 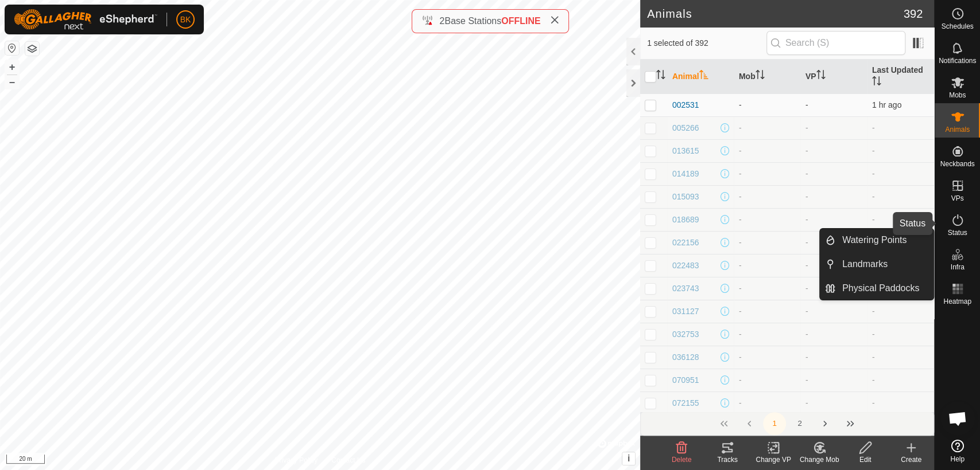 I want to click on span: 070951, so click(x=685, y=380).